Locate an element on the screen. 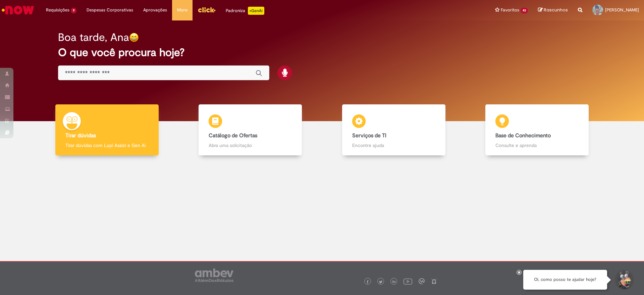 This screenshot has height=295, width=644. img: logo_footer_twitter.png is located at coordinates (381, 282).